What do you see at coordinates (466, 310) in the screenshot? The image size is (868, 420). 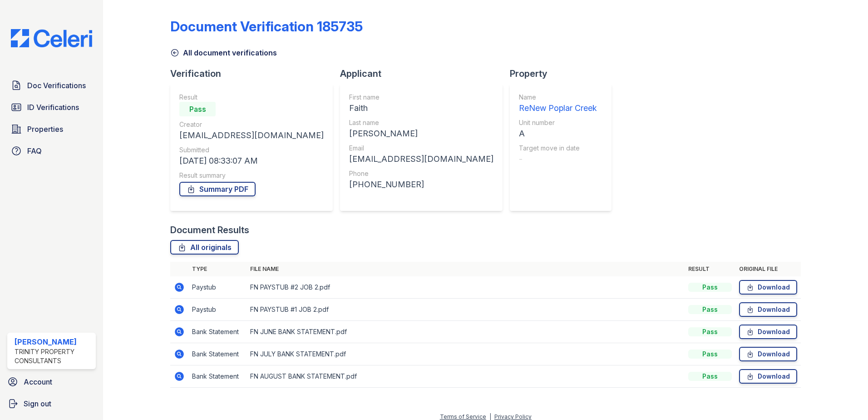 I see `td: FN PAYSTUB #1 JOB 2.pdf` at bounding box center [466, 310].